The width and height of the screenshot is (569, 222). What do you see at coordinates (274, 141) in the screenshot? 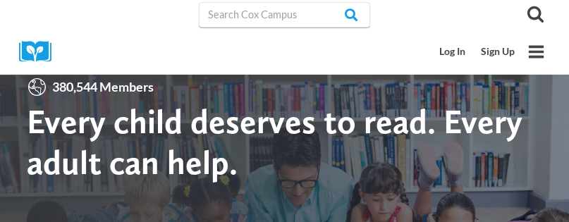
I see `strong: Every child deserves to read. Every adult can help.` at bounding box center [274, 141].